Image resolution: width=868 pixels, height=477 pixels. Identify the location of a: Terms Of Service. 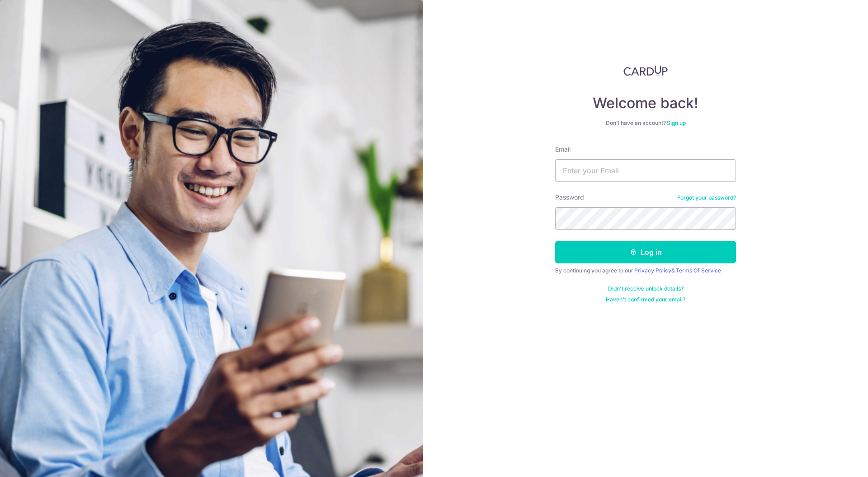
(699, 270).